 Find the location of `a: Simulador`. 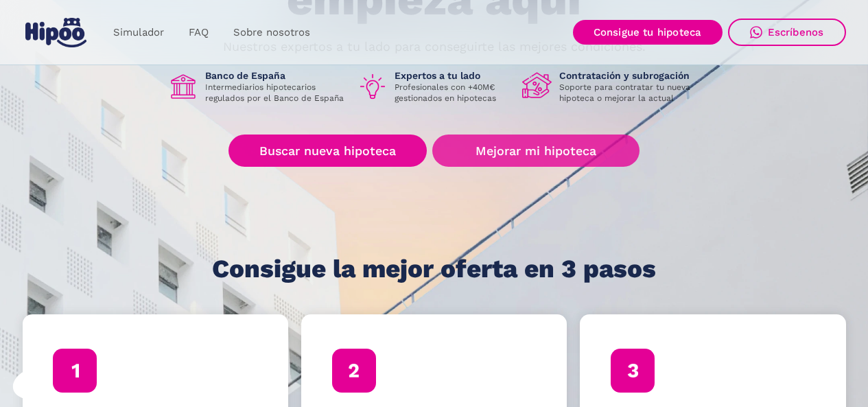

a: Simulador is located at coordinates (139, 32).